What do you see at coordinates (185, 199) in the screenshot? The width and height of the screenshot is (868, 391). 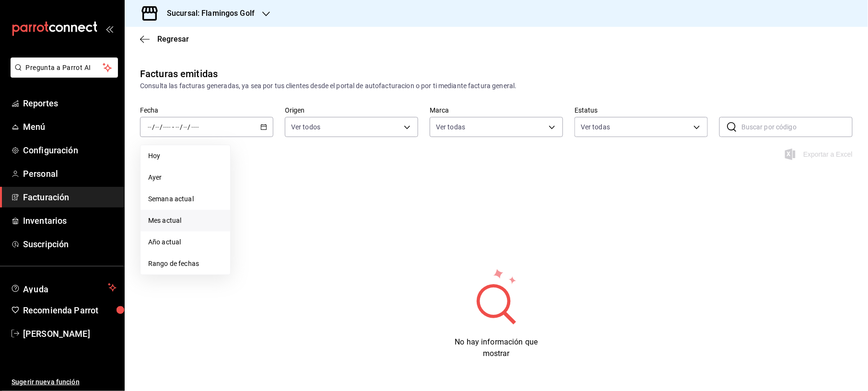 I see `span: Semana actual` at bounding box center [185, 199].